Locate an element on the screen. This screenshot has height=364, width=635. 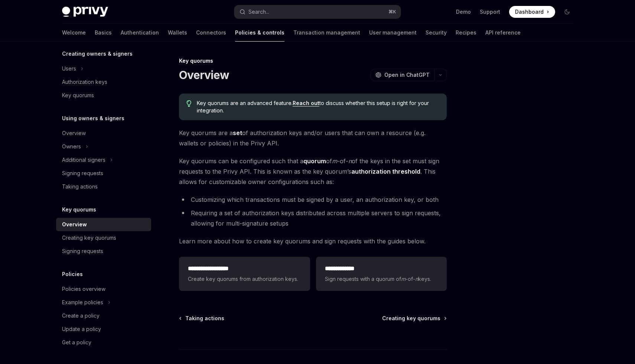
div: Authorization keys is located at coordinates (85, 82).